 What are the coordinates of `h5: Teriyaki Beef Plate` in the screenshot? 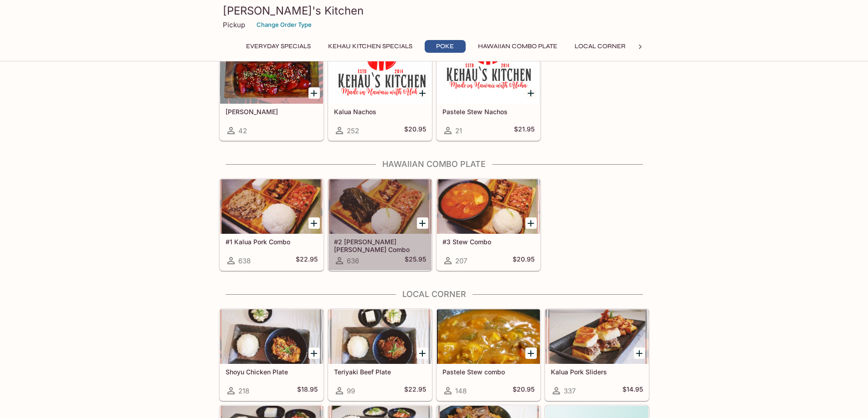 It's located at (380, 372).